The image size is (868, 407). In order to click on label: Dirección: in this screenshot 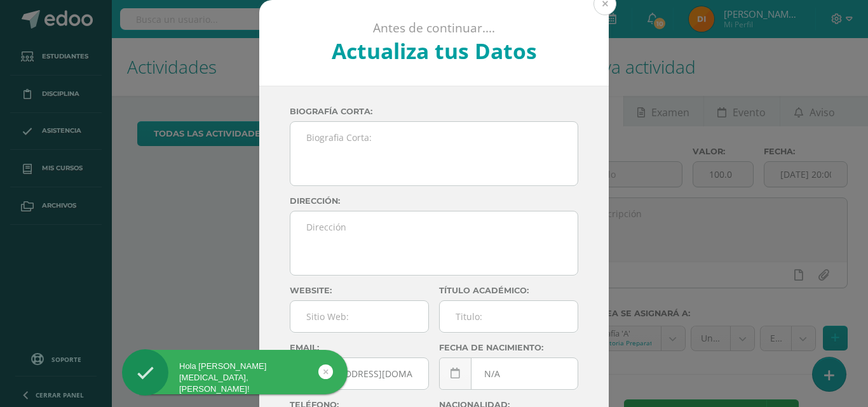, I will do `click(434, 200)`.